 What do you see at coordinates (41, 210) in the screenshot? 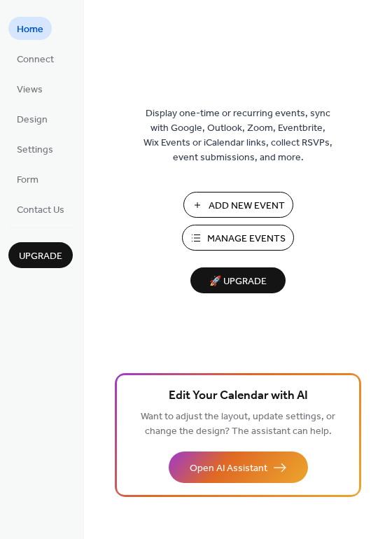
I see `span: Contact Us` at bounding box center [41, 210].